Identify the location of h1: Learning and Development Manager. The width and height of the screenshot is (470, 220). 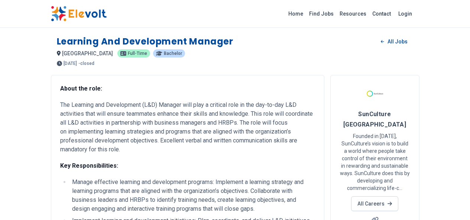
(145, 42).